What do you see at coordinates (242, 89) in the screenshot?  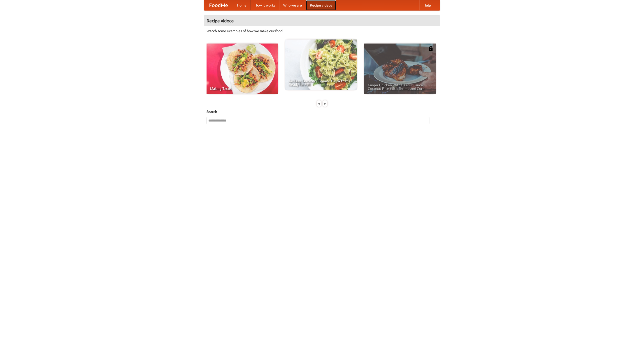 I see `span: Making Tacos` at bounding box center [242, 89].